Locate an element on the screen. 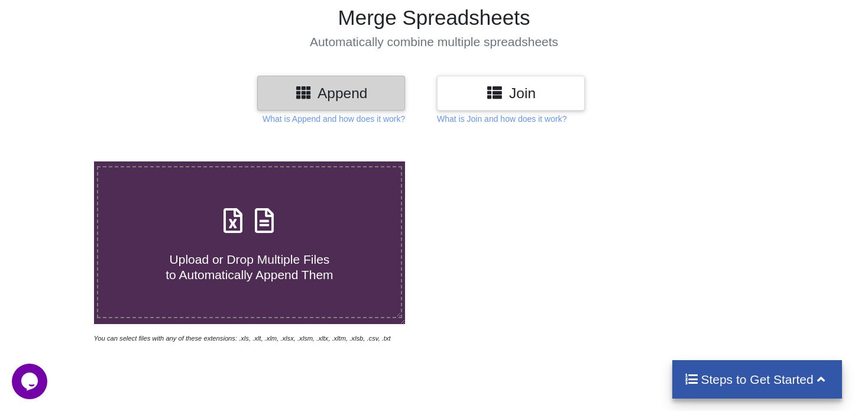  span: Upload or Drop Multiple Files to Automatically Append Them is located at coordinates (249, 267).